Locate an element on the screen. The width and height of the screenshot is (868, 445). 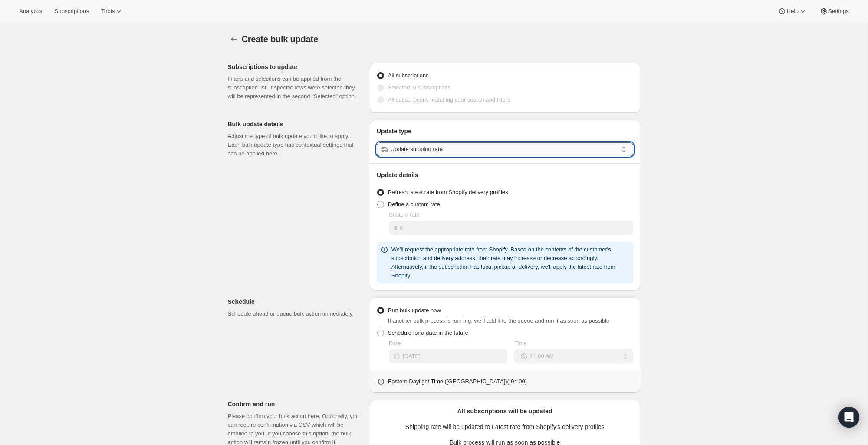
span: Refresh latest rate from Shopify delivery profiles is located at coordinates (448, 191).